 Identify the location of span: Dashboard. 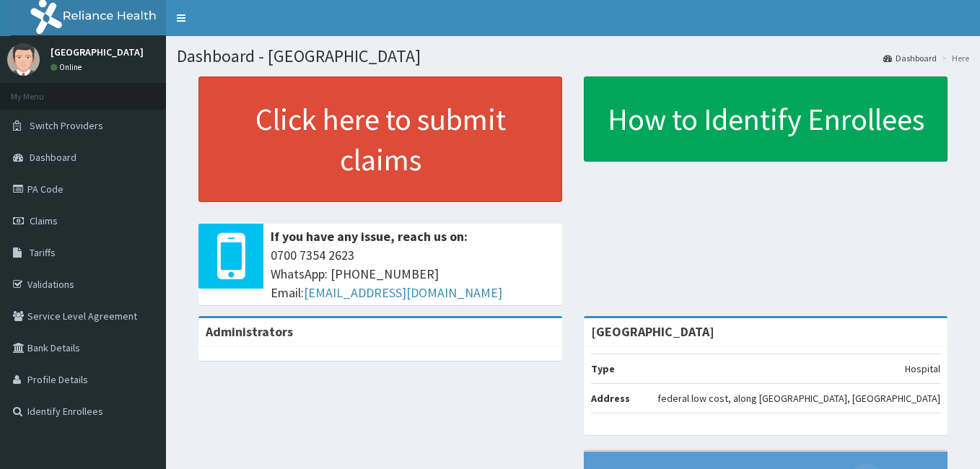
(53, 158).